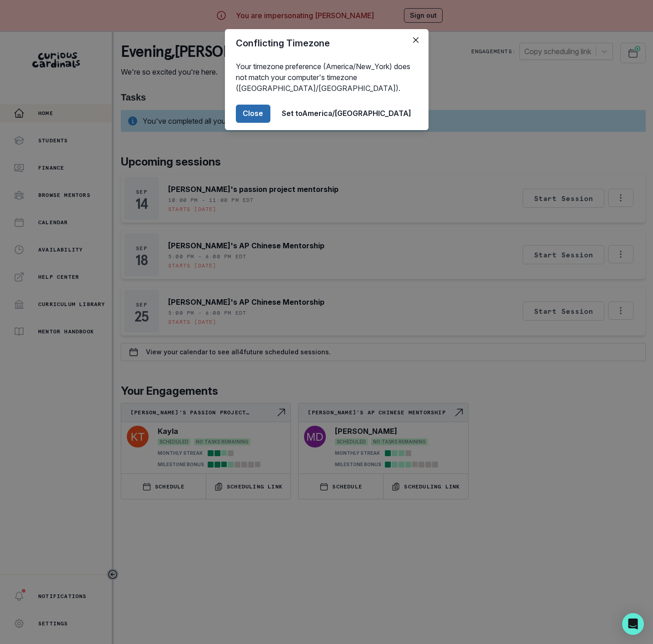  Describe the element at coordinates (326, 43) in the screenshot. I see `header: Conflicting Timezone` at that location.